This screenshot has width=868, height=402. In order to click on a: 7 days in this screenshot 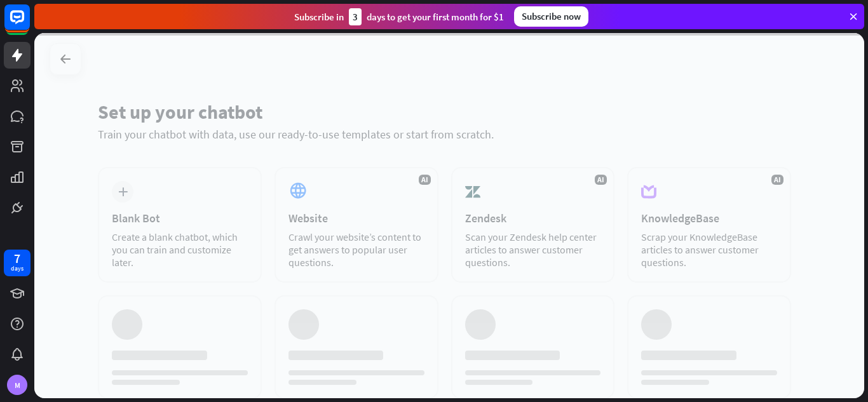, I will do `click(17, 263)`.